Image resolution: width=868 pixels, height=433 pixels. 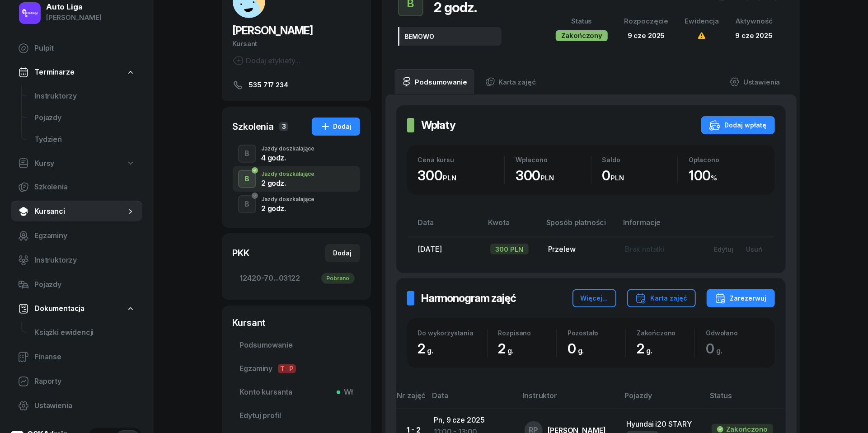 What do you see at coordinates (288, 158) in the screenshot?
I see `div: 4 godz.` at bounding box center [288, 158].